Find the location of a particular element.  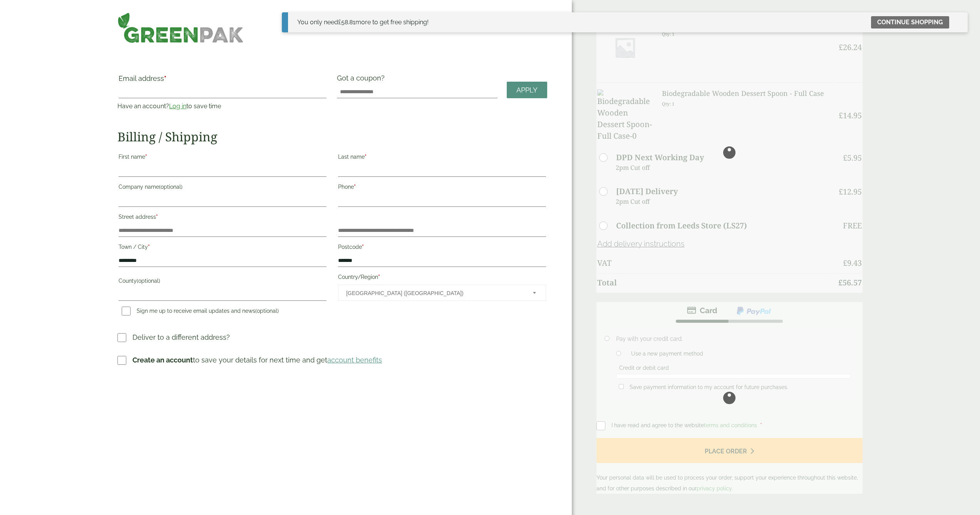

label: Last name is located at coordinates (442, 158).